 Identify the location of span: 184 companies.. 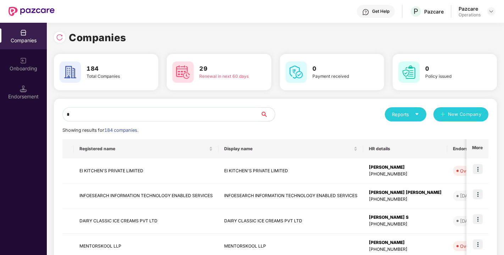
(121, 130).